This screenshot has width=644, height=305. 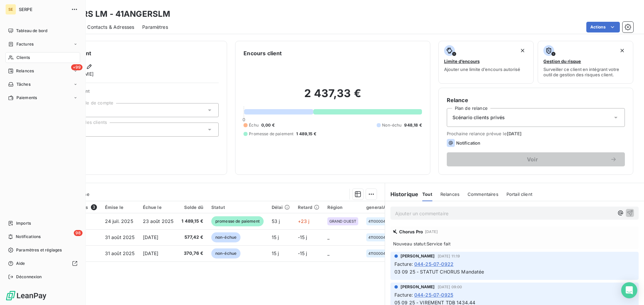 I want to click on span: Commentaires, so click(x=483, y=194).